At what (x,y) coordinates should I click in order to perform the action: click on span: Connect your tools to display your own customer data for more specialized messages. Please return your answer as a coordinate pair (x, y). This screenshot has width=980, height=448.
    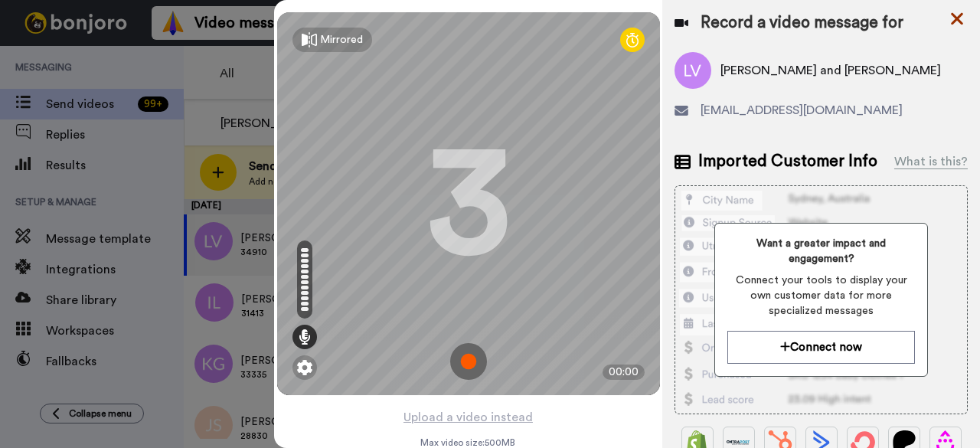
    Looking at the image, I should click on (821, 296).